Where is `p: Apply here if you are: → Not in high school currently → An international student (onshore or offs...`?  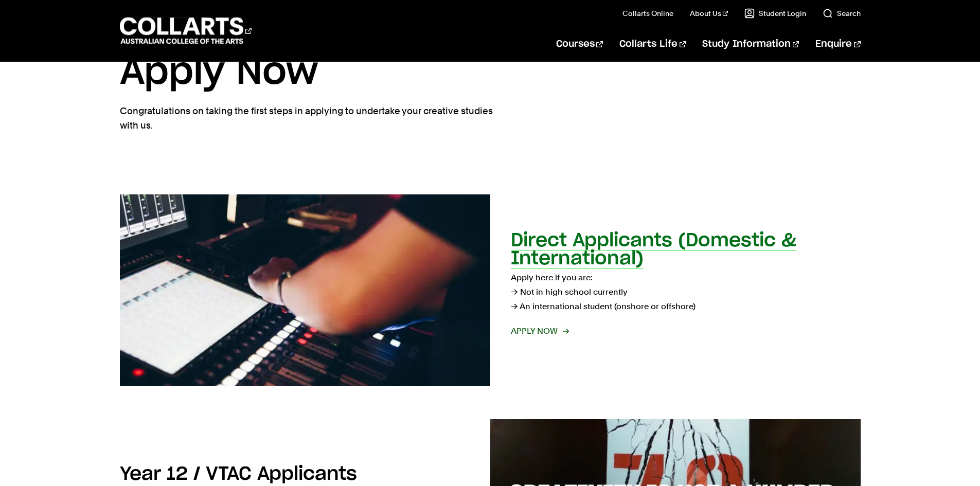 p: Apply here if you are: → Not in high school currently → An international student (onshore or offs... is located at coordinates (686, 292).